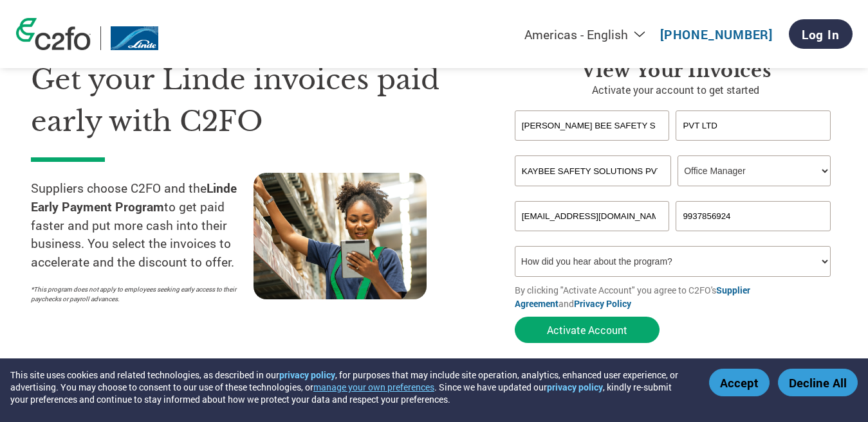  What do you see at coordinates (752, 146) in the screenshot?
I see `div: Invalid last name or last name is too long` at bounding box center [752, 146].